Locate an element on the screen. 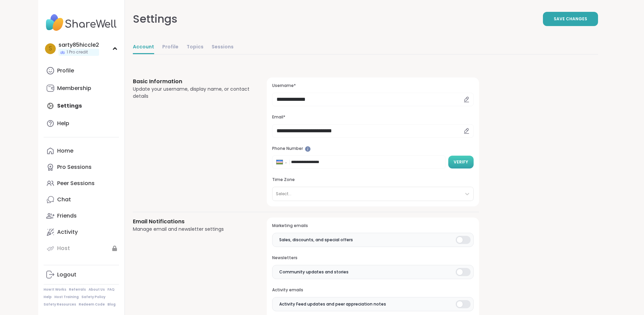 This screenshot has width=644, height=315. a: Host is located at coordinates (81, 249).